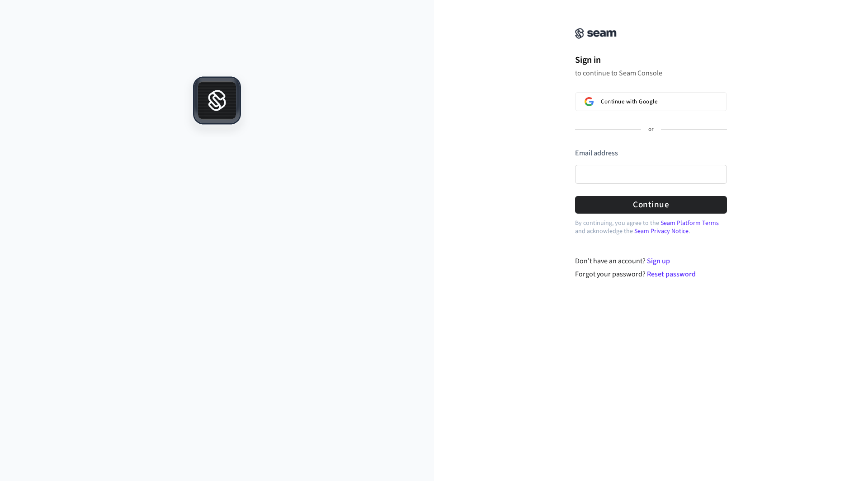  What do you see at coordinates (629, 102) in the screenshot?
I see `span: Continue with Google` at bounding box center [629, 102].